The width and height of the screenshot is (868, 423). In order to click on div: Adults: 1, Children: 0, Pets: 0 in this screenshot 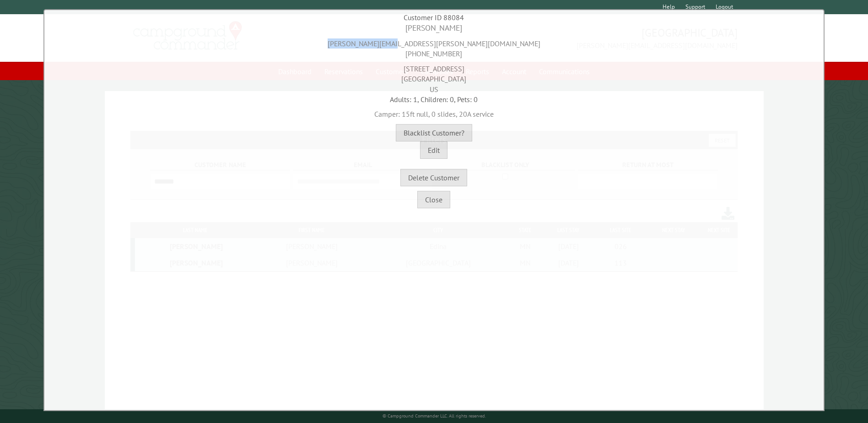, I will do `click(434, 99)`.